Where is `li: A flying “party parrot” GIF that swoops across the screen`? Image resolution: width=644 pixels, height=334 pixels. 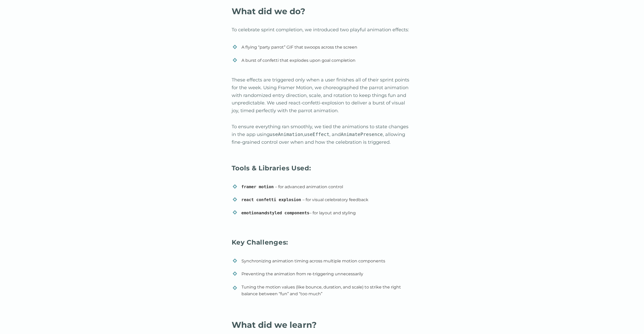
li: A flying “party parrot” GIF that swoops across the screen is located at coordinates (323, 49).